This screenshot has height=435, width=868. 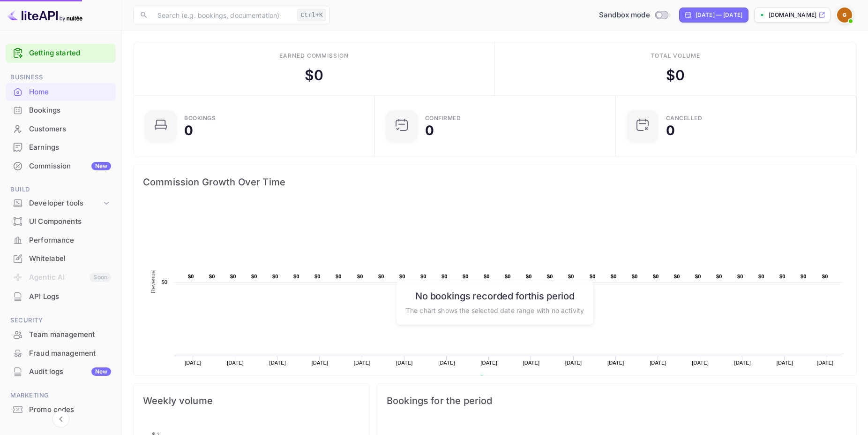 I want to click on a: Team management, so click(x=61, y=334).